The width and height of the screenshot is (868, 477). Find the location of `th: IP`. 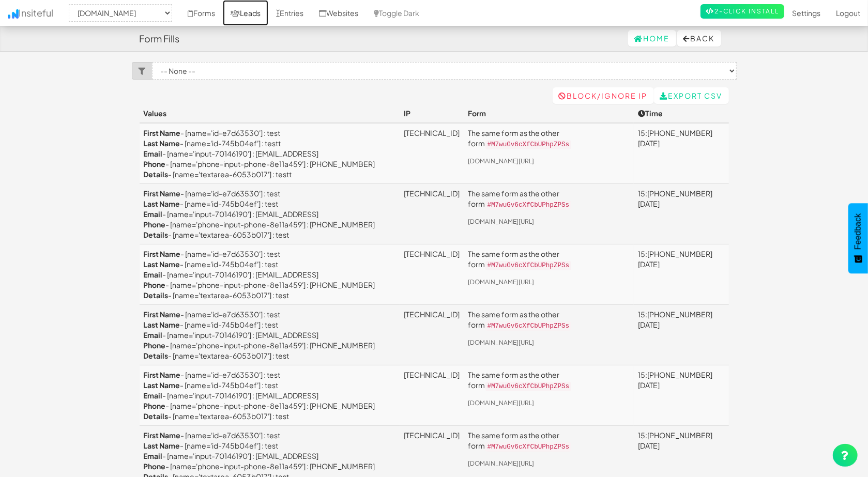

th: IP is located at coordinates (432, 113).